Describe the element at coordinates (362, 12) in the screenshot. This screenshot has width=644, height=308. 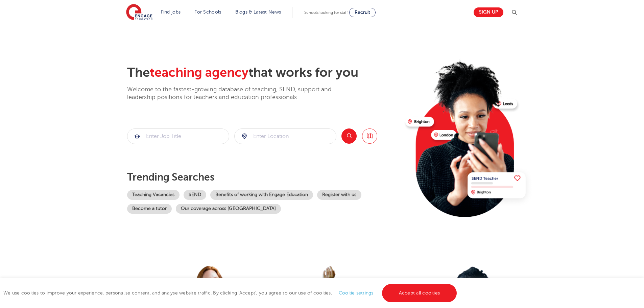
I see `span: Recruit` at that location.